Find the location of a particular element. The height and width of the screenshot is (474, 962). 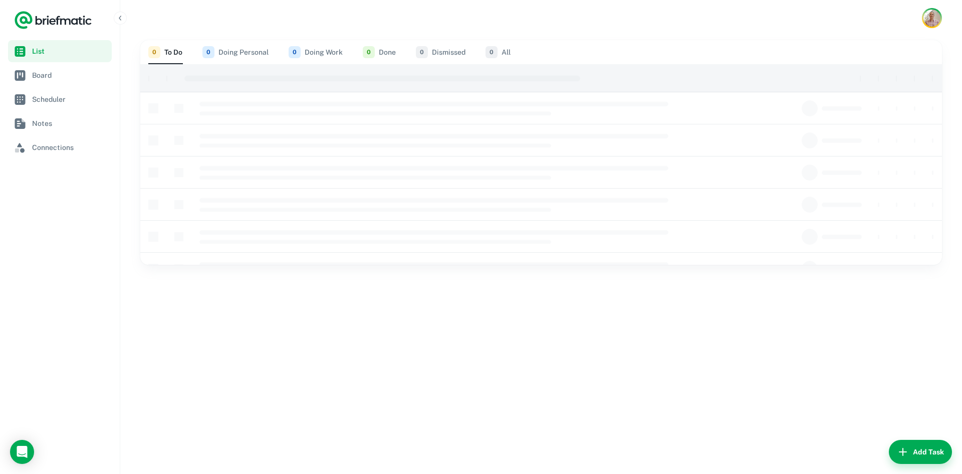

a: Logo is located at coordinates (53, 20).